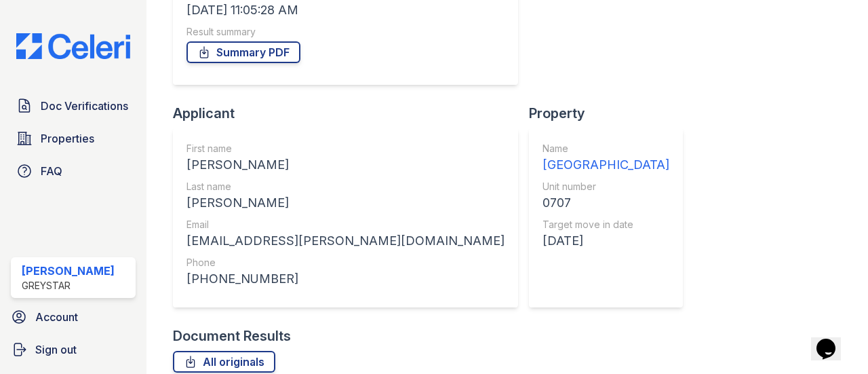  I want to click on div: Target move in date, so click(606, 225).